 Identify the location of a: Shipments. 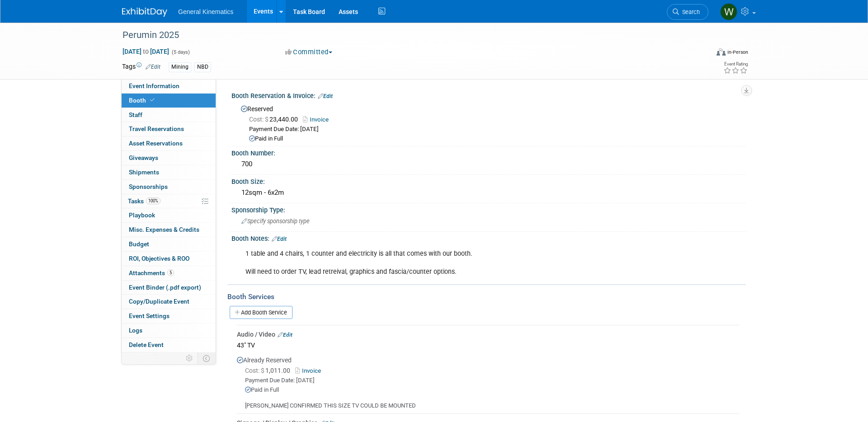
(168, 172).